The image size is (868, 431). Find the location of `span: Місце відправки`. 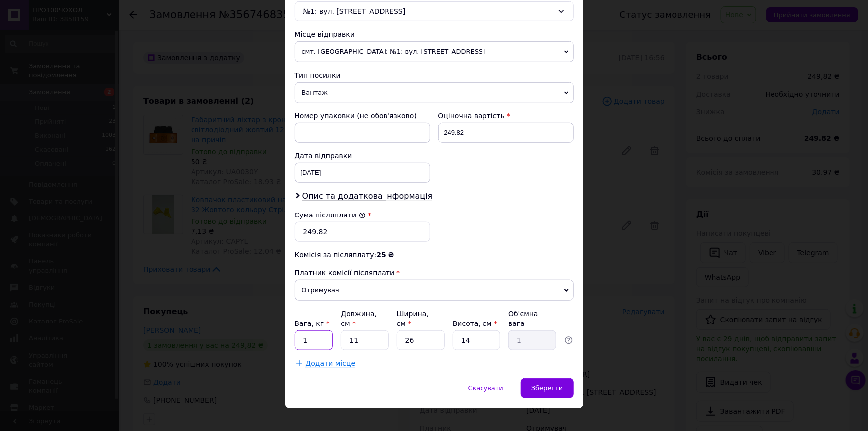

span: Місце відправки is located at coordinates (325, 34).